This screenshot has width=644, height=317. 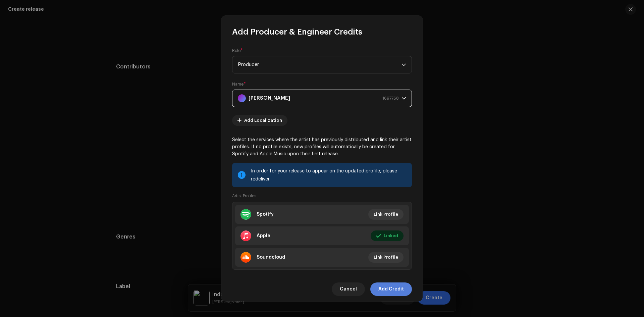 I want to click on p: Select the services where the artist has previously distributed and link their artist profiles. I..., so click(x=322, y=147).